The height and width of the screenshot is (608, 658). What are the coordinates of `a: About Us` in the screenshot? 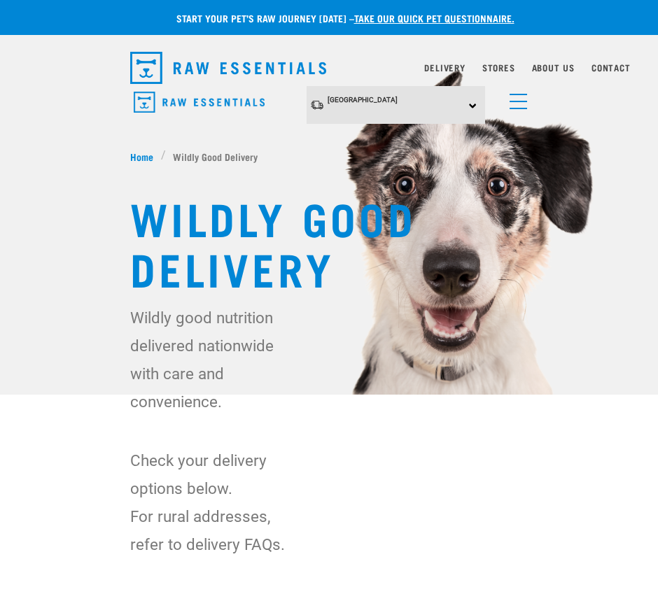 It's located at (553, 67).